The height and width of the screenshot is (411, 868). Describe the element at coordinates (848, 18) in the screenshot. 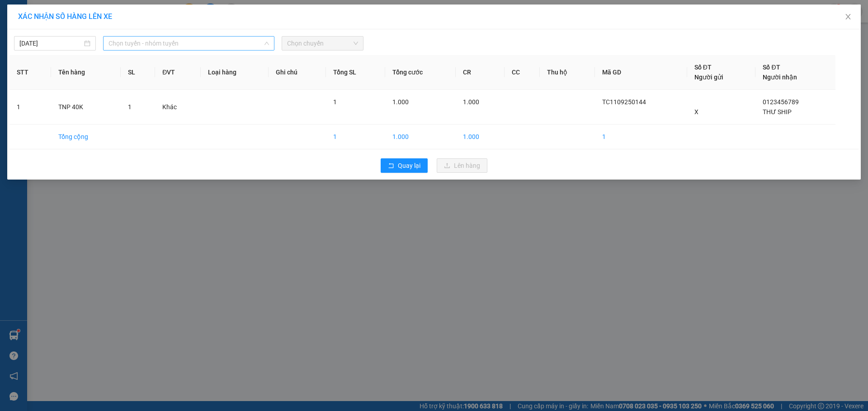

I see `button: Close` at that location.